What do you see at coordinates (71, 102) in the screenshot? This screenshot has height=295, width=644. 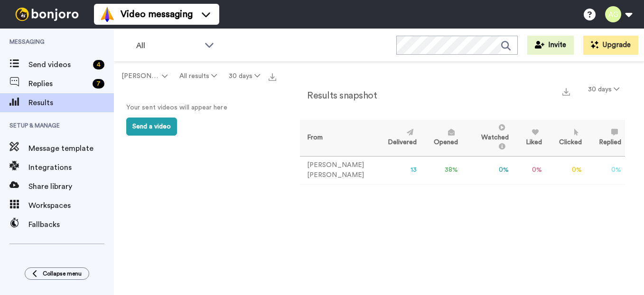 I see `span: Results` at bounding box center [71, 102].